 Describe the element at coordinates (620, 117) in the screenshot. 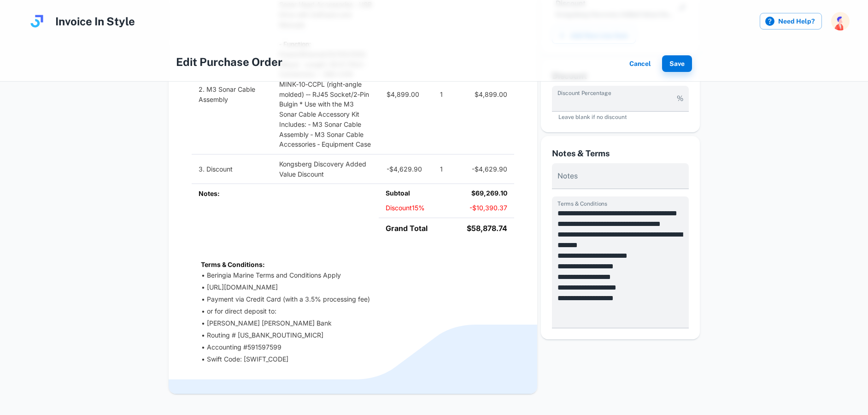

I see `p: Leave blank if no discount` at that location.